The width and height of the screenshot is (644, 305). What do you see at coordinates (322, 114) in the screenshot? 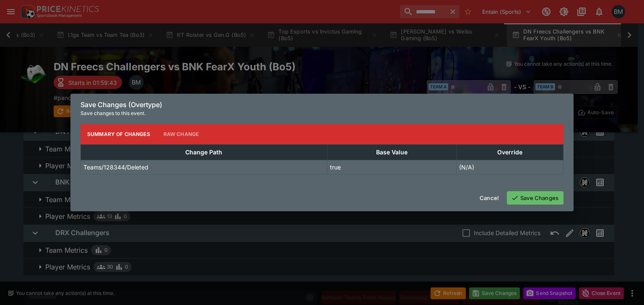
I see `p: Save changes to this event.` at bounding box center [322, 114].